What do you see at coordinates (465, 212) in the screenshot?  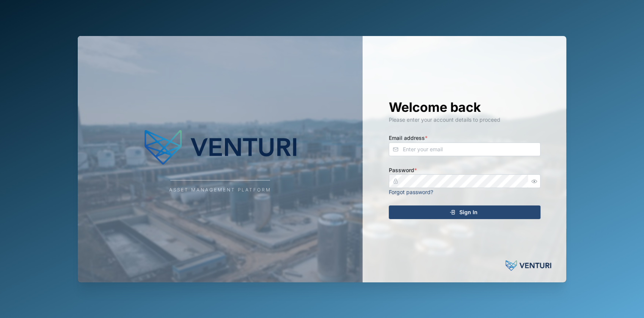 I see `button: Sign In` at bounding box center [465, 212].